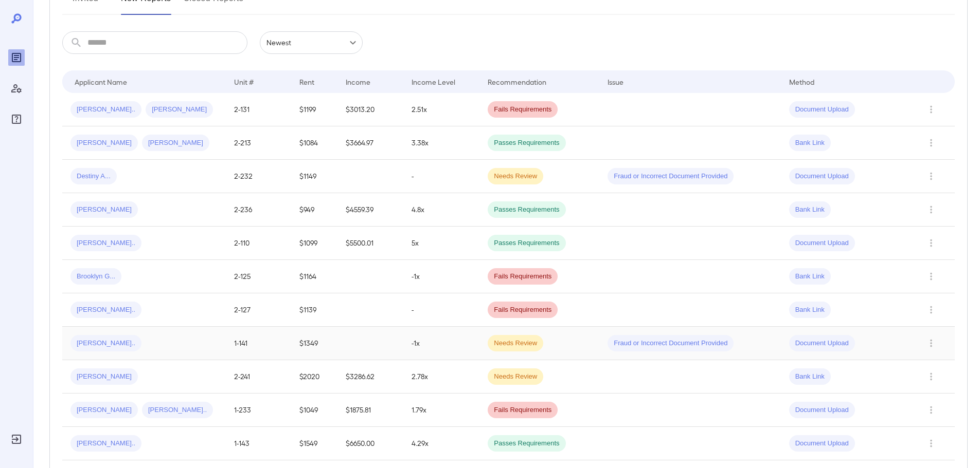  Describe the element at coordinates (258, 176) in the screenshot. I see `td: 2-232` at that location.